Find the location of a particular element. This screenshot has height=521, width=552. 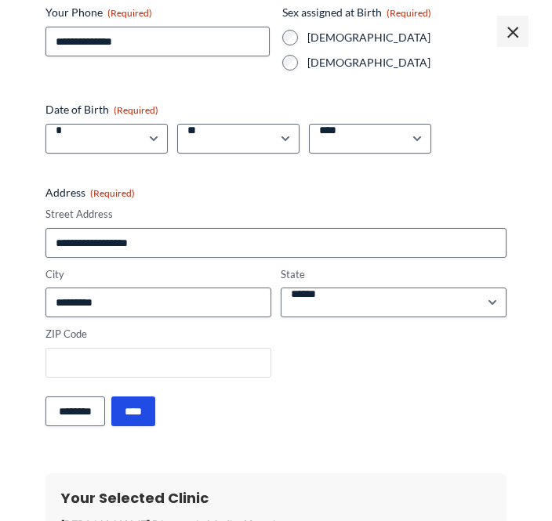

legend: Address is located at coordinates (90, 193).